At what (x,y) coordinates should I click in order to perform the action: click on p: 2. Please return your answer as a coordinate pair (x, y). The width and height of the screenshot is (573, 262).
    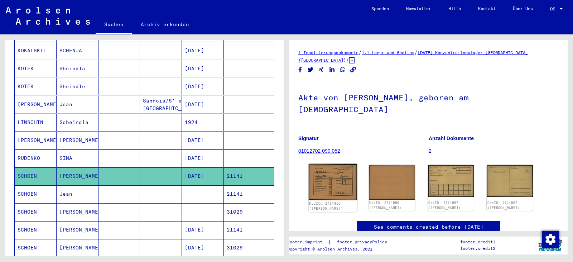
    Looking at the image, I should click on (493, 151).